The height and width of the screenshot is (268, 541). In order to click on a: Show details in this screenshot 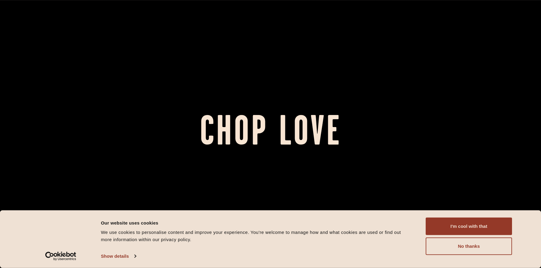, I will do `click(118, 256)`.